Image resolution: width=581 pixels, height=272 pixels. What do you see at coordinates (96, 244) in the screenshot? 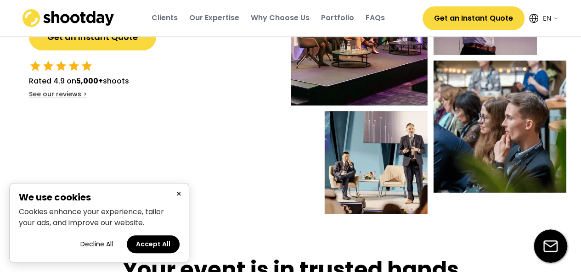
I see `button: Decline all cookies` at bounding box center [96, 244].